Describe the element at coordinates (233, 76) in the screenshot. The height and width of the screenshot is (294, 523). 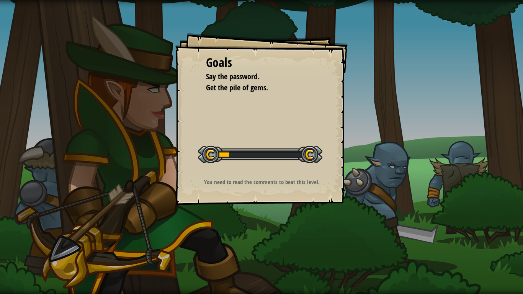
I see `span: Say the password.` at that location.